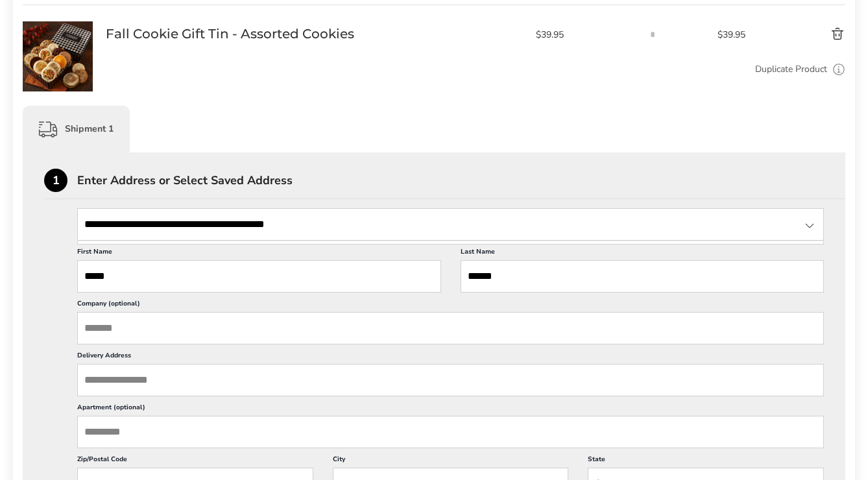  I want to click on input: Quantity input, so click(653, 34).